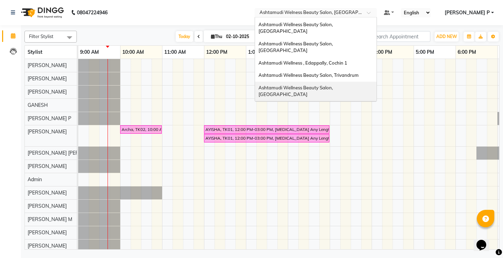 The height and width of the screenshot is (258, 503). Describe the element at coordinates (467, 52) in the screenshot. I see `a: 6:00 PM` at that location.